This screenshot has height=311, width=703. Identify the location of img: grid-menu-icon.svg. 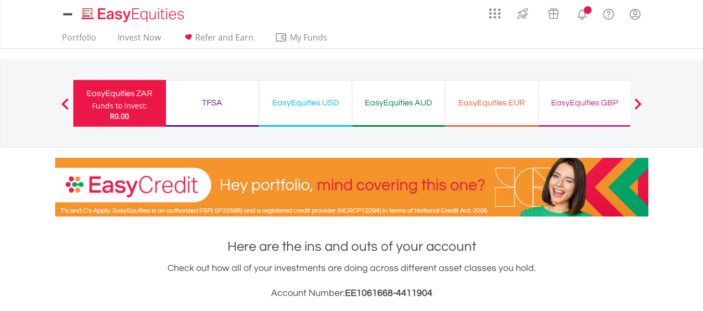
(495, 14).